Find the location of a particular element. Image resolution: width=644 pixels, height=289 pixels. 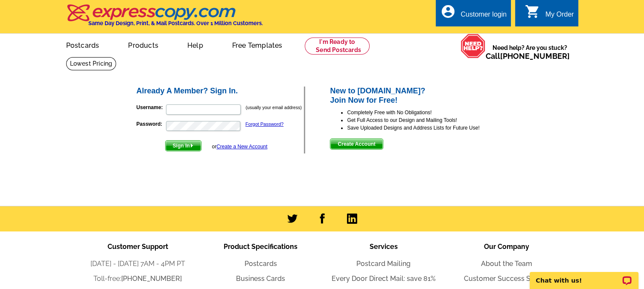

div: My Order is located at coordinates (559, 16).